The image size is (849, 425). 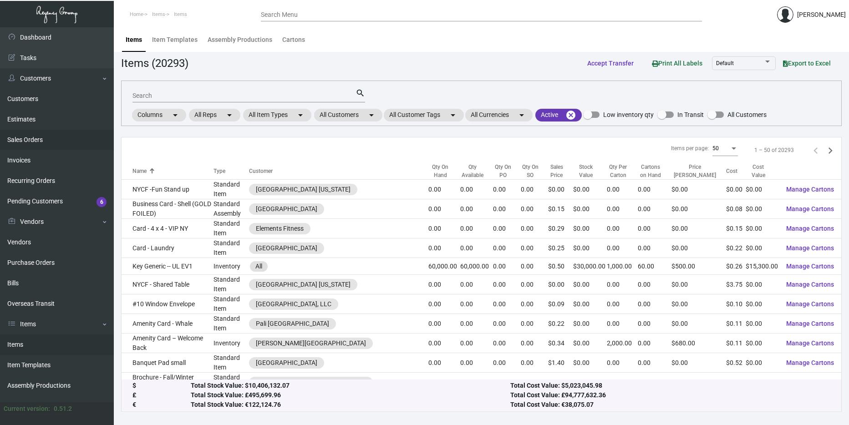 What do you see at coordinates (758, 171) in the screenshot?
I see `div: Cost Value` at bounding box center [758, 171].